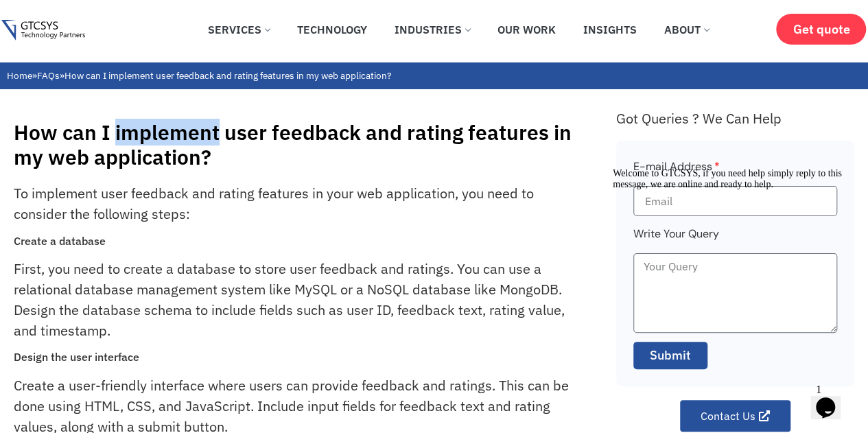 This screenshot has height=433, width=868. Describe the element at coordinates (332, 30) in the screenshot. I see `a: Technology` at that location.